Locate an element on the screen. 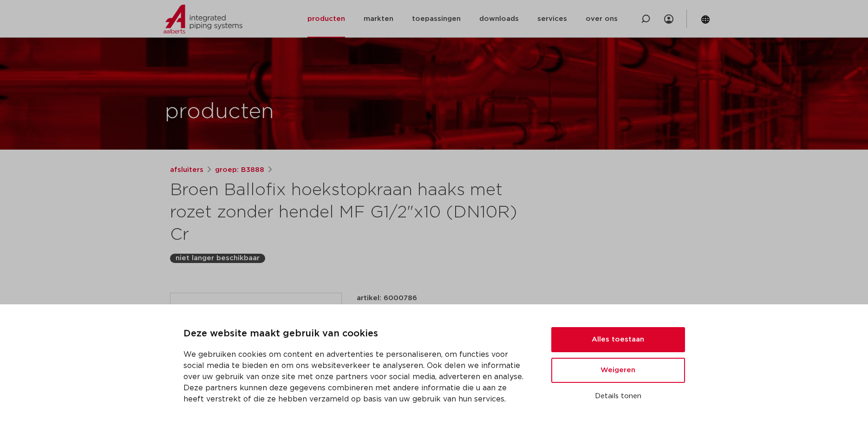  h1: producten is located at coordinates (219, 112).